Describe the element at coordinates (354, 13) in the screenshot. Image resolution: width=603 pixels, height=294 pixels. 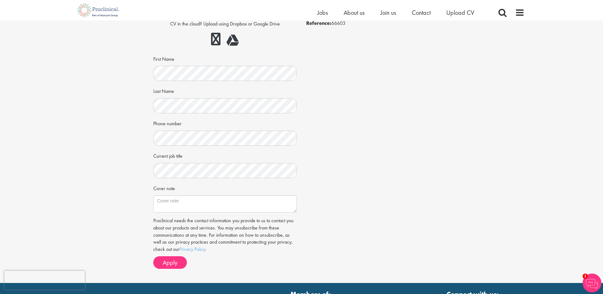
I see `a: About us` at that location.